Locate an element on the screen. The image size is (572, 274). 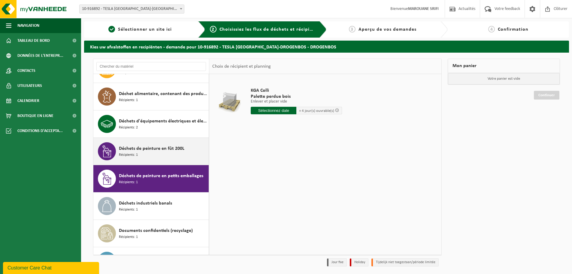
span: Palette perdue bois is located at coordinates (296, 96).